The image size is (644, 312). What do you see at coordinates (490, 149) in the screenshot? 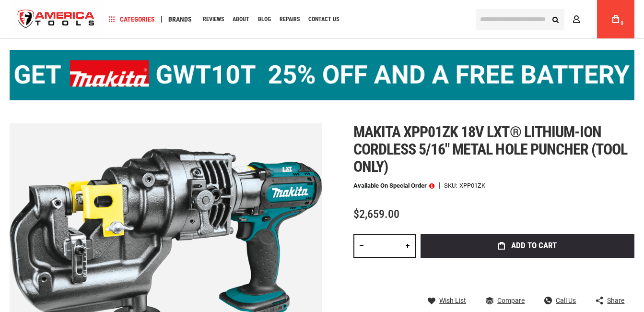
I see `span: Makita xpp01zk 18v lxt® lithium-ion cordless 5/16" metal hole puncher (tool only)` at bounding box center [490, 149].